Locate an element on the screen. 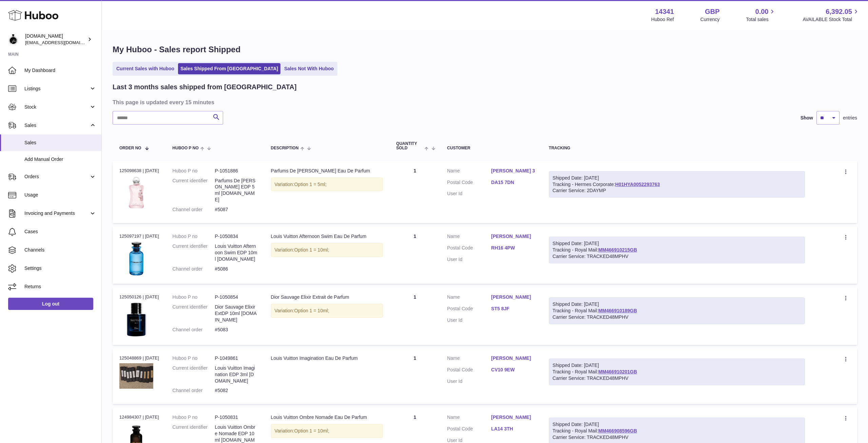 Image resolution: width=868 pixels, height=443 pixels. a: Sales Not With Huboo is located at coordinates (309, 69).